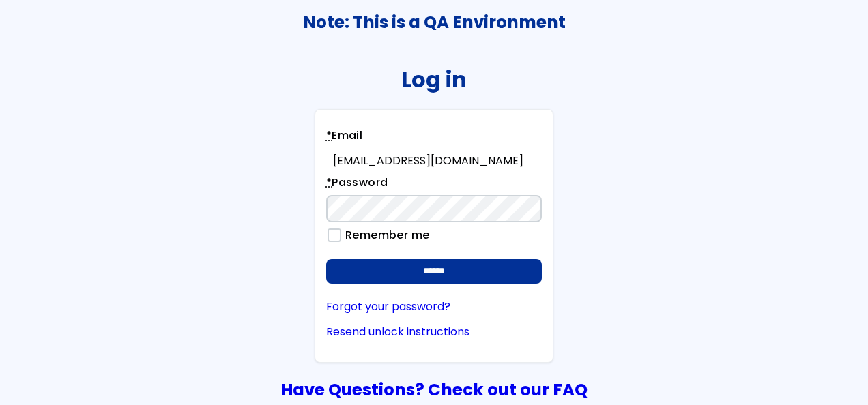  Describe the element at coordinates (434, 22) in the screenshot. I see `h3: Note: This is a QA Environment` at that location.